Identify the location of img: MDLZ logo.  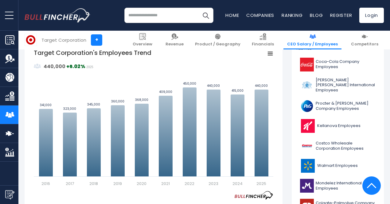
(307, 186).